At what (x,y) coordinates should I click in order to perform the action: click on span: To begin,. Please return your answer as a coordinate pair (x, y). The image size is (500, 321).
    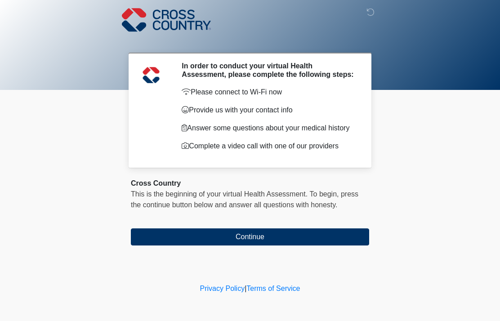
    Looking at the image, I should click on (325, 194).